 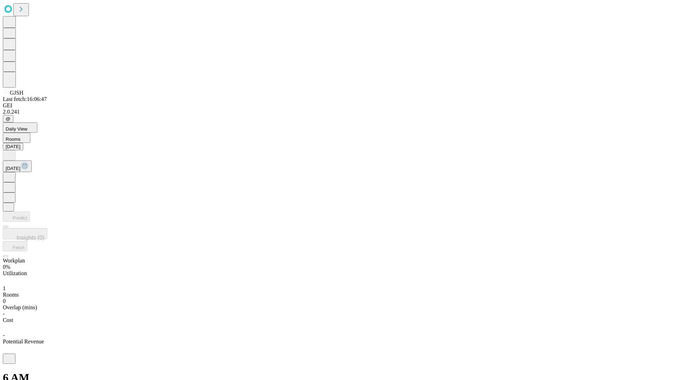 I want to click on div: 2.0.241, so click(x=338, y=112).